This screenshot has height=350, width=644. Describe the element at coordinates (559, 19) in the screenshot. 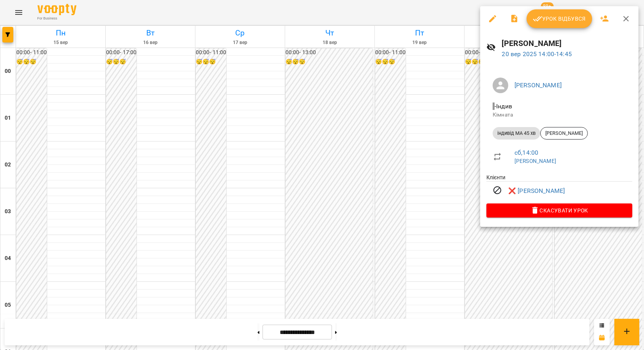

I see `span: Урок відбувся` at that location.